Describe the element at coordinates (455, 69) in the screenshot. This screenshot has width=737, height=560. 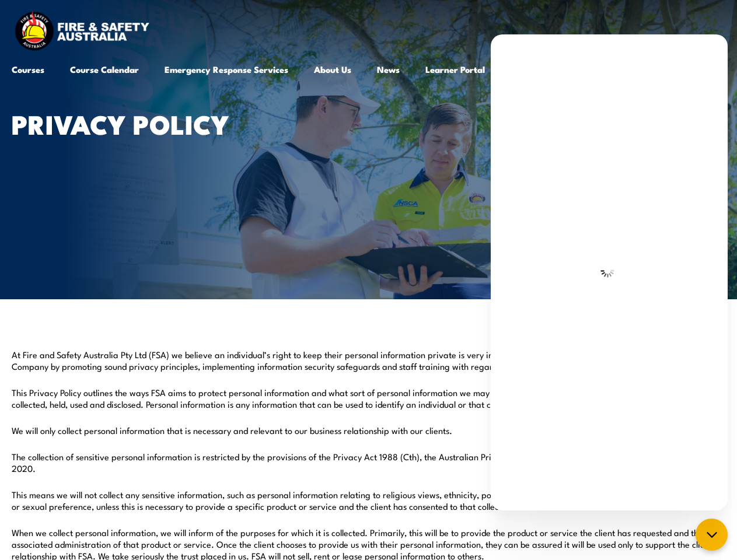
I see `a: Learner Portal` at that location.